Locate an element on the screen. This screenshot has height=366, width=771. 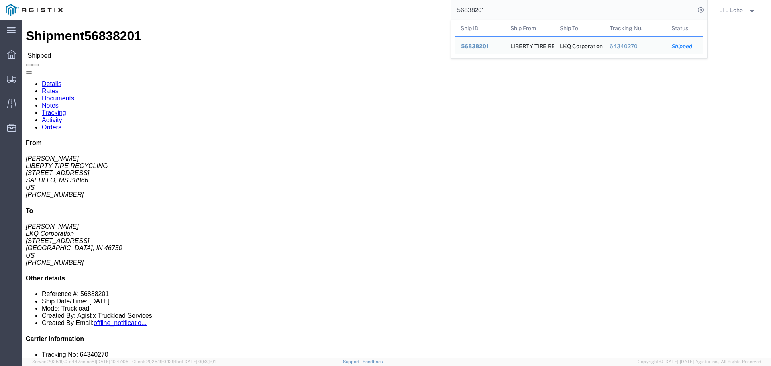
th: Ship From is located at coordinates (529, 28).